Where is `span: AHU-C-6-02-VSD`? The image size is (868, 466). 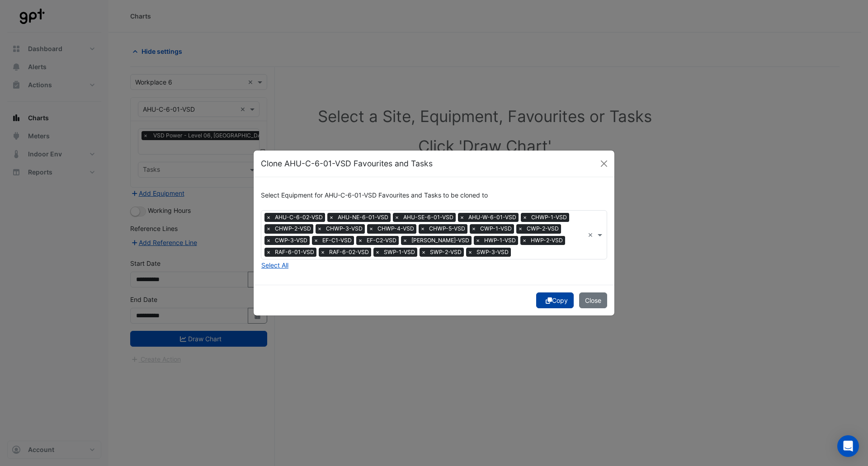 span: AHU-C-6-02-VSD is located at coordinates (299, 217).